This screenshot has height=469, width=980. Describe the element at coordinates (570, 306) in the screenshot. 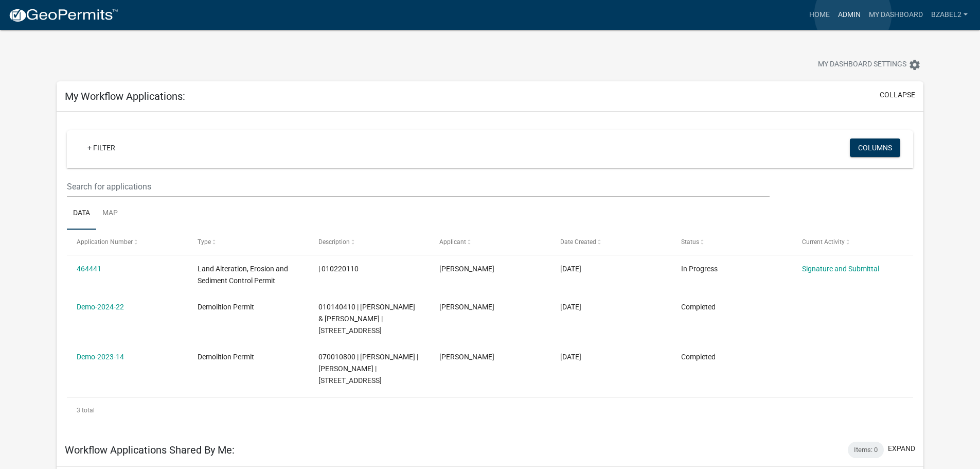

I see `span: 12/20/2023` at that location.